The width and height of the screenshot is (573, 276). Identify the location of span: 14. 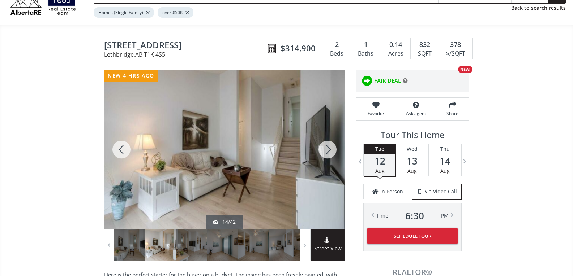
(445, 161).